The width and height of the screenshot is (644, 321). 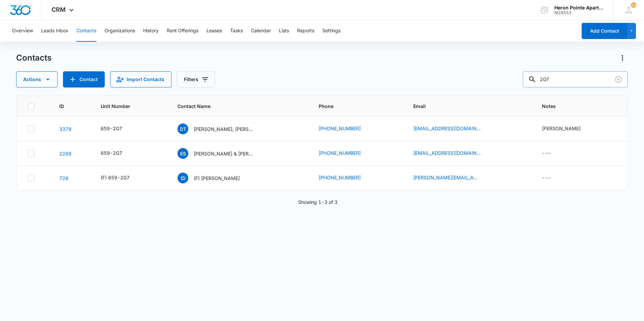 I want to click on button: Import Contacts, so click(x=141, y=80).